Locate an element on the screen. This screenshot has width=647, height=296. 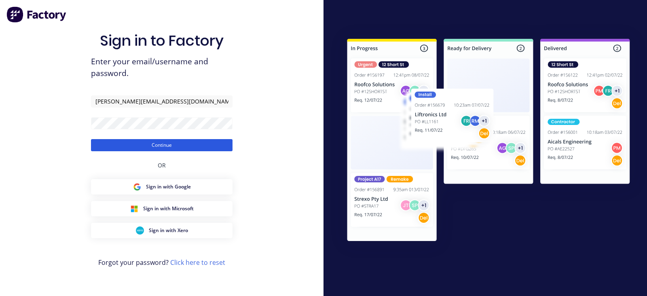
span: Sign in with Microsoft is located at coordinates (168, 209).